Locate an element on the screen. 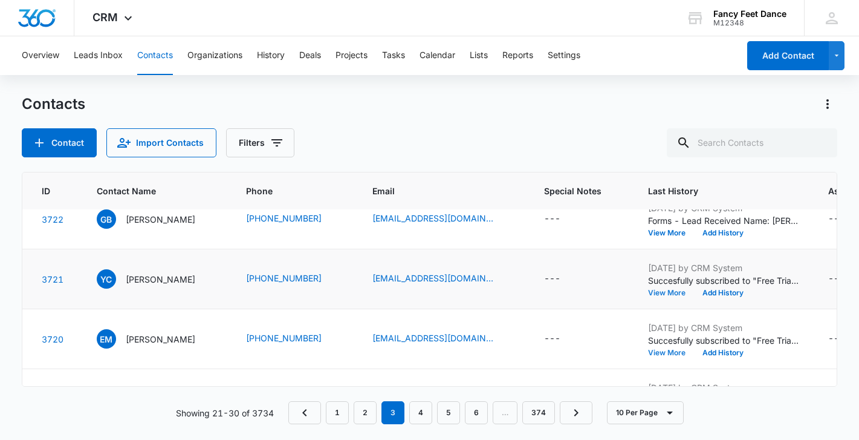  span: Special Notes is located at coordinates (573, 191).